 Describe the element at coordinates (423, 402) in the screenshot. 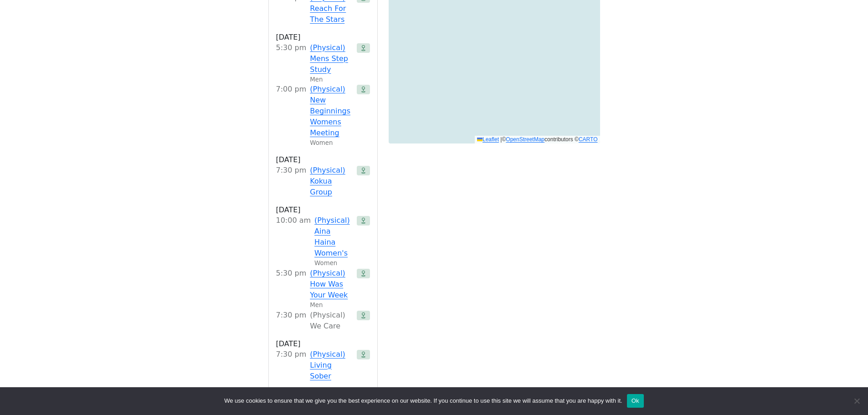

I see `span: We use cookies to ensure that we give you the best experience on our website. If you continue to ...` at that location.